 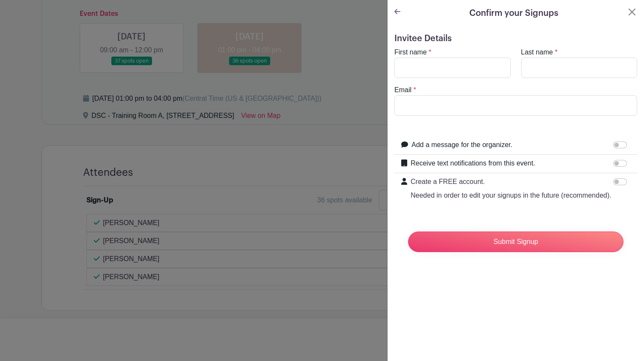 I want to click on label: Last name, so click(x=537, y=52).